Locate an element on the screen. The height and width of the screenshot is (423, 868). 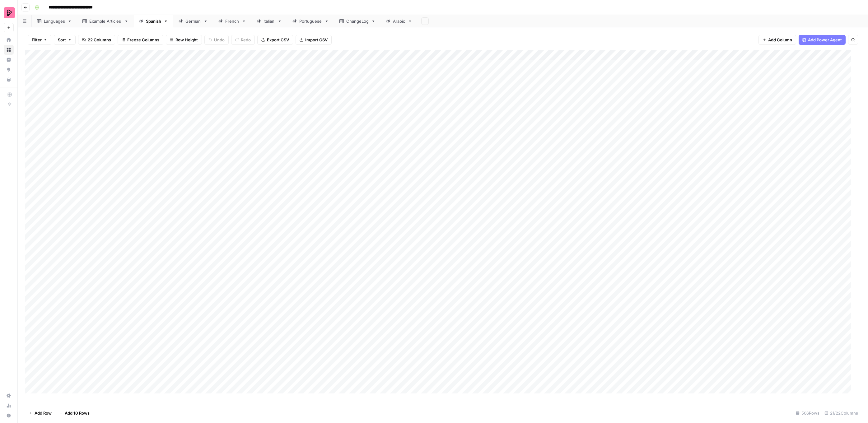
div: Portuguese is located at coordinates (311, 21).